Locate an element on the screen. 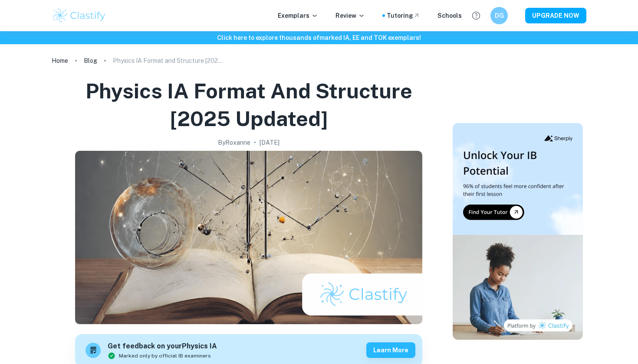 The width and height of the screenshot is (638, 364). p: Exemplars is located at coordinates (298, 16).